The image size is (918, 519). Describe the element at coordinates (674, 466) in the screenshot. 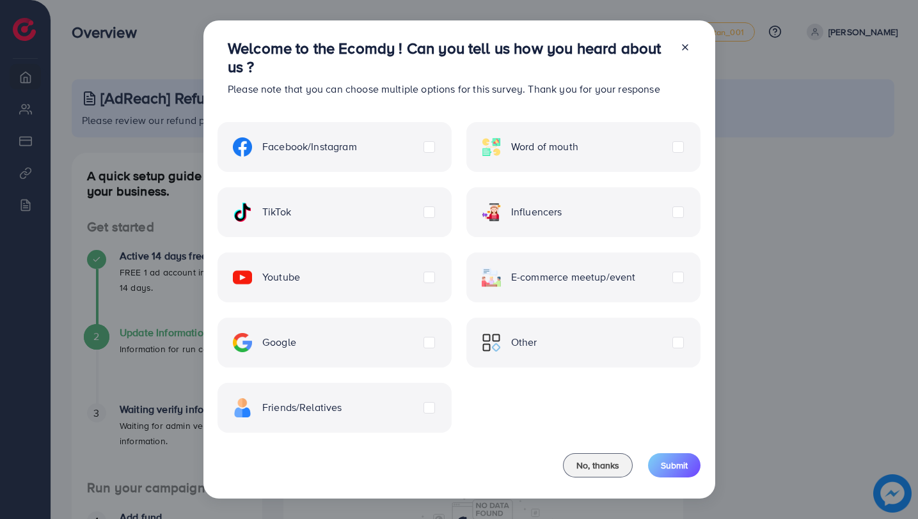

I see `span: Submit` at that location.